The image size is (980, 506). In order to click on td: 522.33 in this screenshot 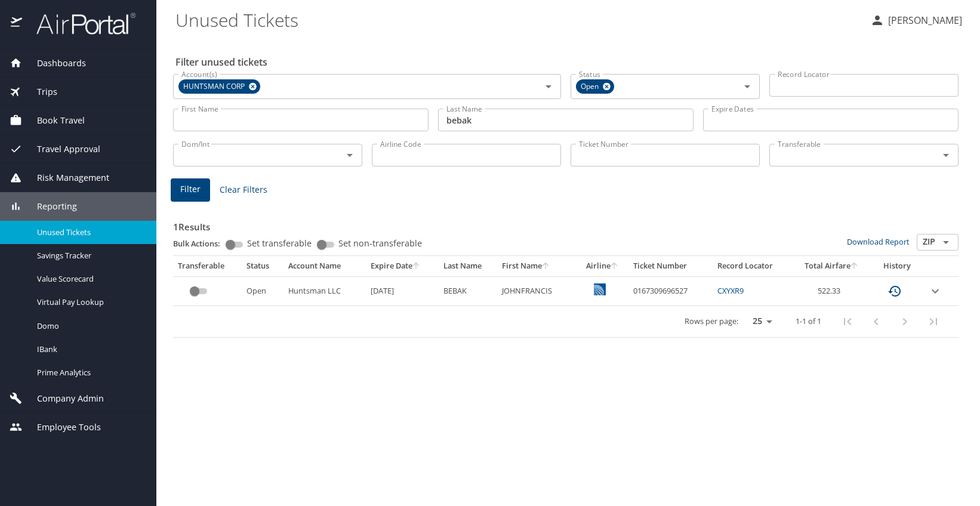, I will do `click(832, 291)`.